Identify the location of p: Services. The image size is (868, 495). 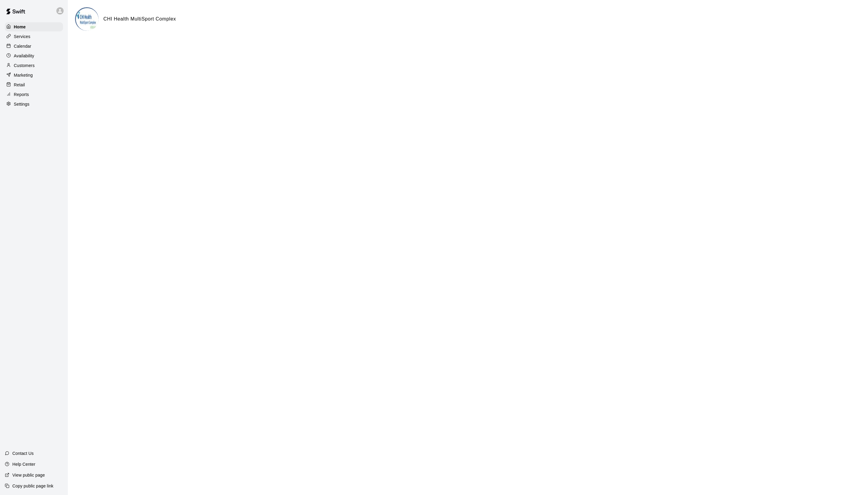
(22, 36).